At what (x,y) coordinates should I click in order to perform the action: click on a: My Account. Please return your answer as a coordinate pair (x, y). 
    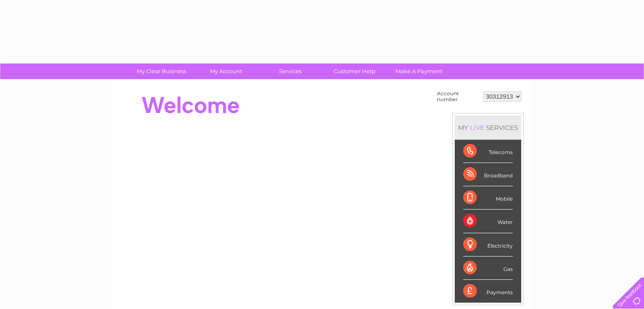
    Looking at the image, I should click on (226, 71).